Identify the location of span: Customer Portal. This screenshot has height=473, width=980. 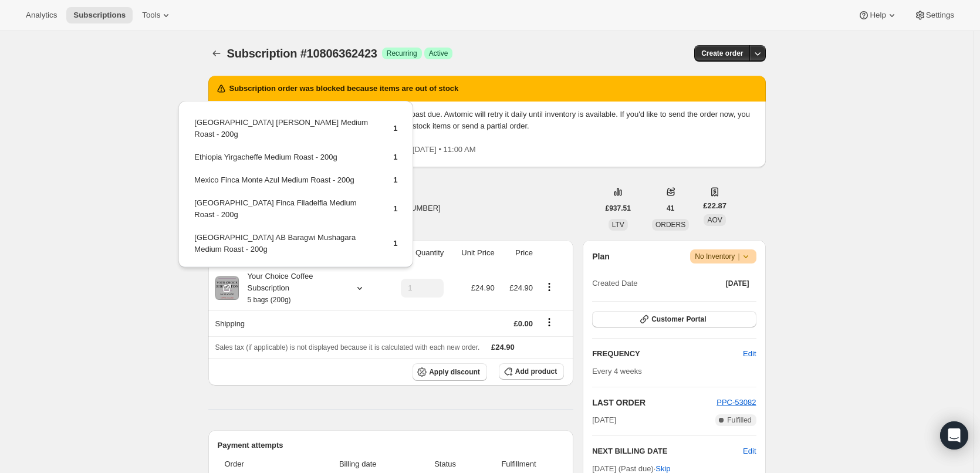
(678, 319).